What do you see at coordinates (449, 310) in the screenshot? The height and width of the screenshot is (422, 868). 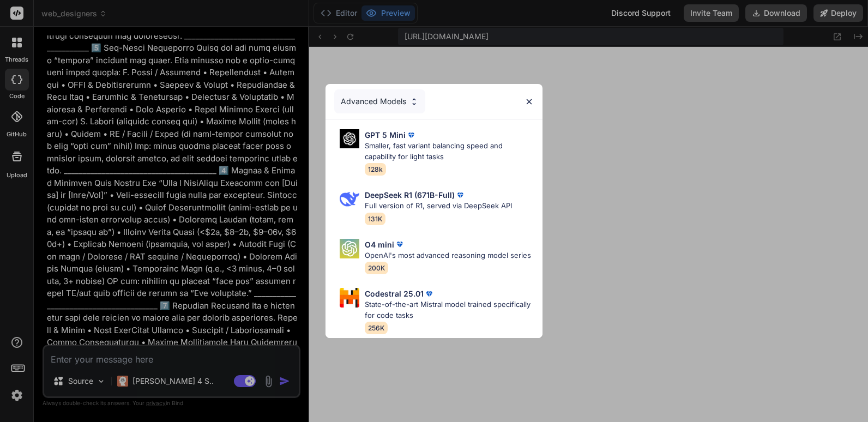 I see `p: State-of-the-art Mistral model trained specifically for code tasks` at bounding box center [449, 310].